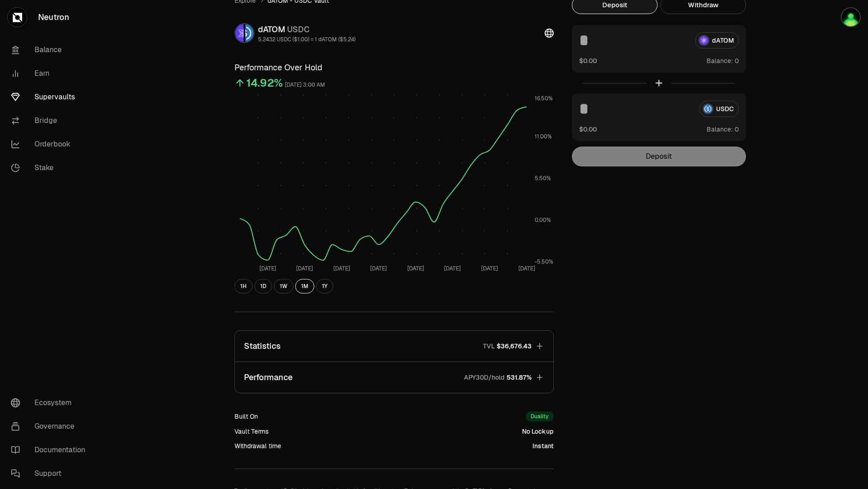 The width and height of the screenshot is (868, 489). I want to click on a: Bridge, so click(51, 121).